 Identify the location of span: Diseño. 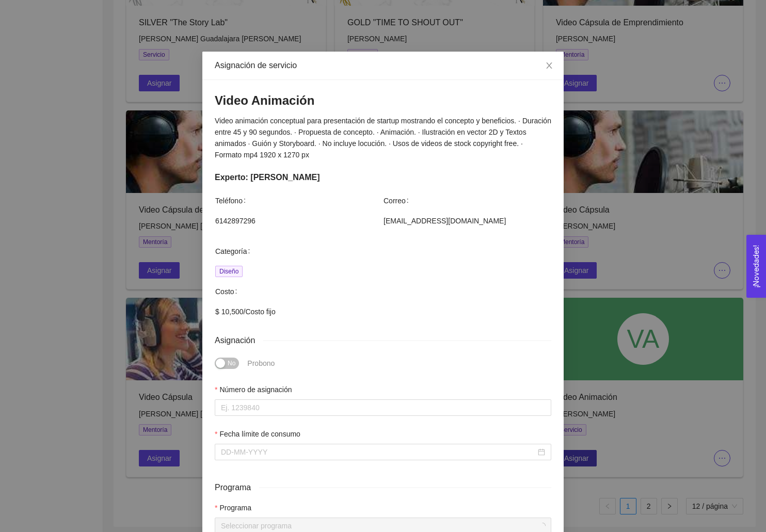
(229, 271).